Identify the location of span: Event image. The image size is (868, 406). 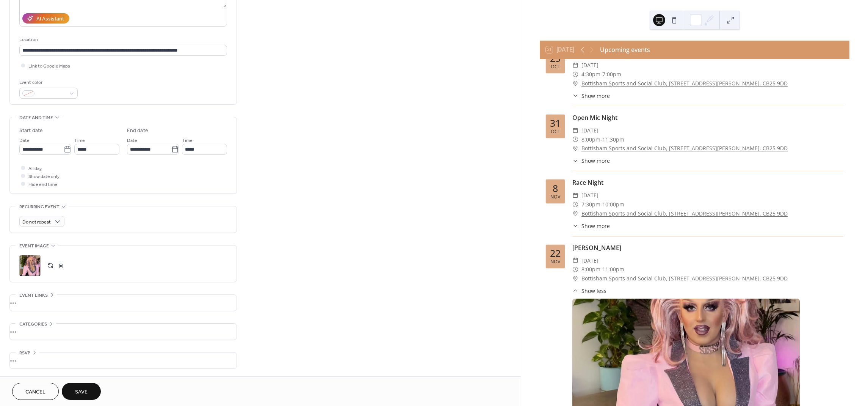
(34, 246).